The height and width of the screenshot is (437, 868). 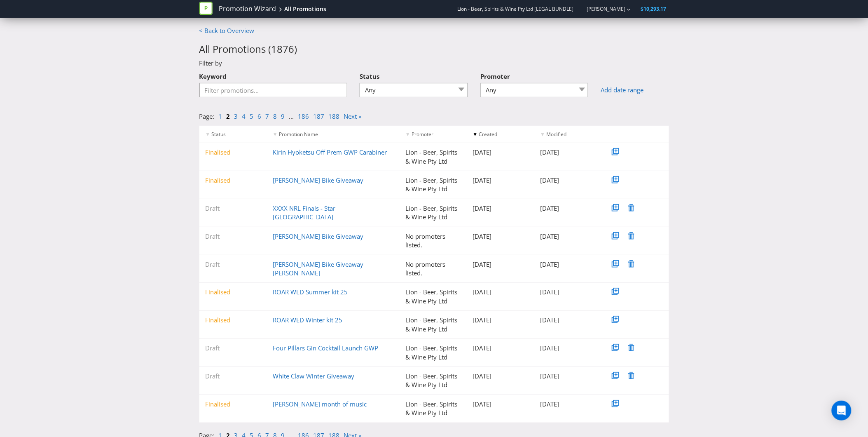 What do you see at coordinates (275, 116) in the screenshot?
I see `a: 8` at bounding box center [275, 116].